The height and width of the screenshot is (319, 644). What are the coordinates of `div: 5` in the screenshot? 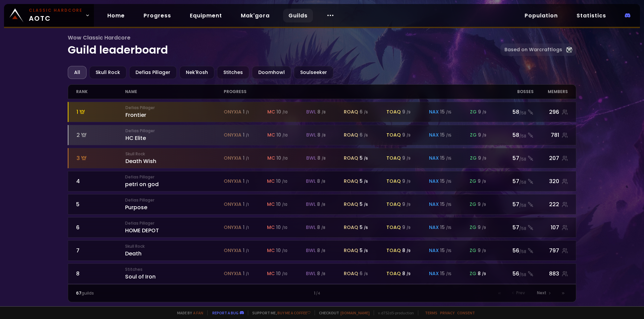 It's located at (364, 204).